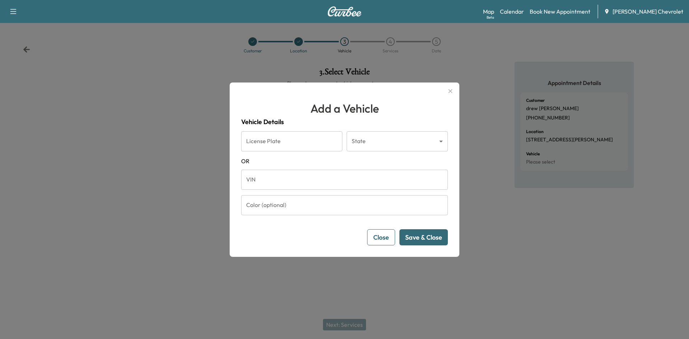 This screenshot has height=339, width=689. What do you see at coordinates (381, 237) in the screenshot?
I see `button: Close` at bounding box center [381, 237].